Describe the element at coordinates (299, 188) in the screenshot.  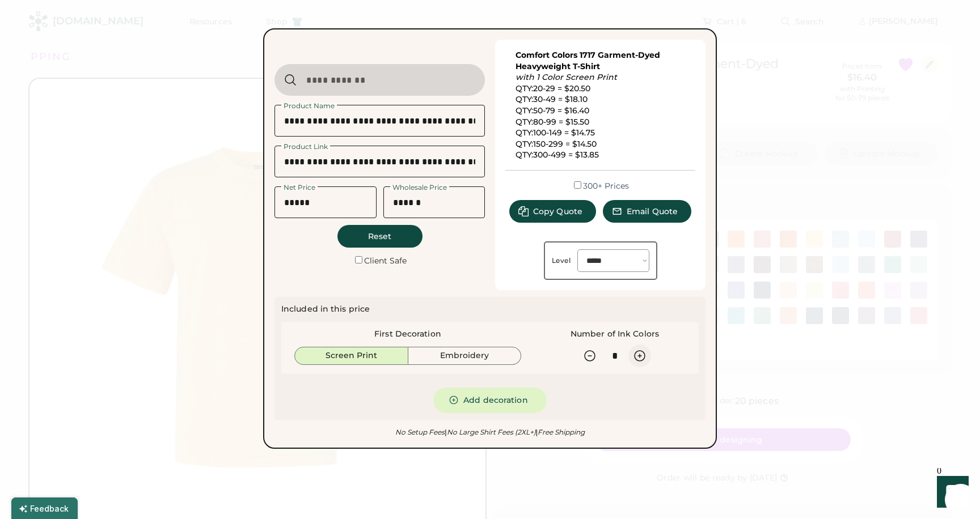
I see `div: Net Price` at that location.